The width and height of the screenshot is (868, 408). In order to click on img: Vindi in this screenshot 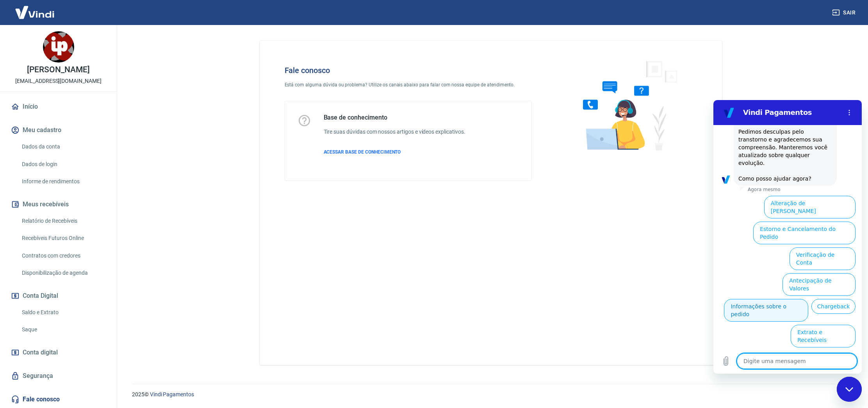, I will do `click(35, 12)`.